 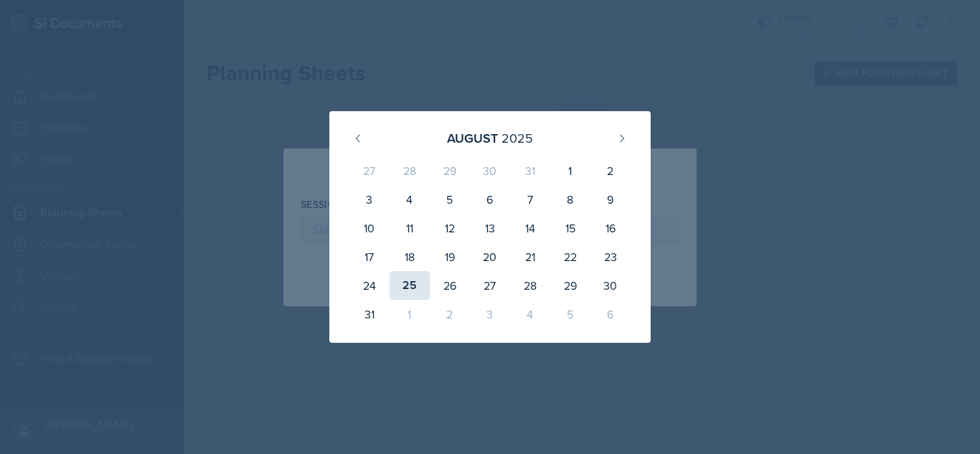 What do you see at coordinates (370, 256) in the screenshot?
I see `div: 17` at bounding box center [370, 256].